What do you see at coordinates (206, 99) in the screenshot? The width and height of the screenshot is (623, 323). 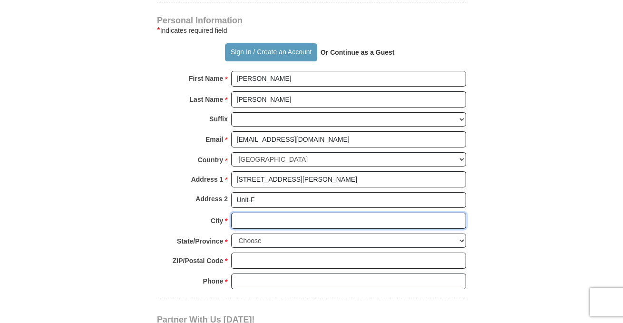 I see `strong: Last Name` at bounding box center [206, 99].